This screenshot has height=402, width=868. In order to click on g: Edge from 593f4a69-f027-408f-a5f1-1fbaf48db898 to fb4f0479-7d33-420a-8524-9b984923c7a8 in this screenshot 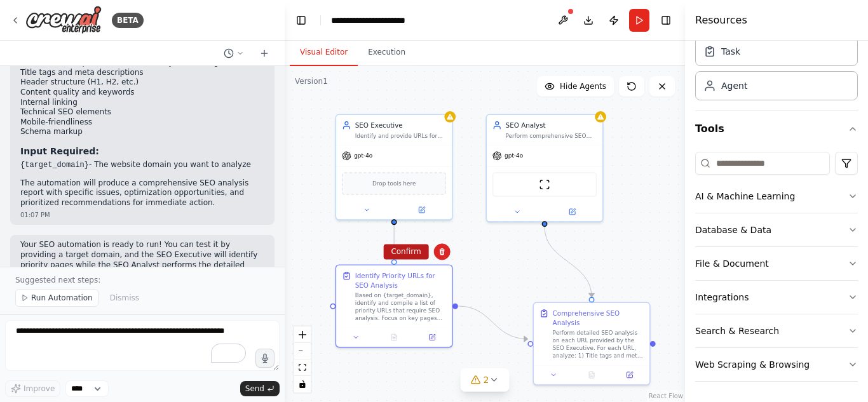, I will do `click(394, 242)`.